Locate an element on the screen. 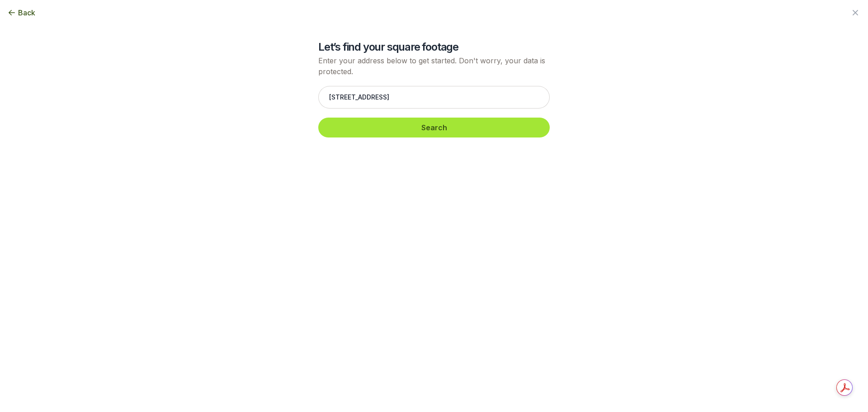 This screenshot has height=412, width=868. span: Back is located at coordinates (27, 13).